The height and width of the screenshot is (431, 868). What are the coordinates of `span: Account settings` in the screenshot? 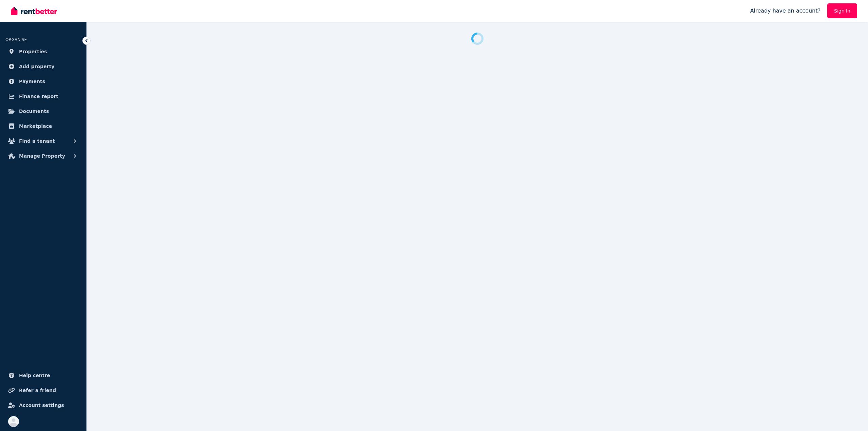 It's located at (42, 405).